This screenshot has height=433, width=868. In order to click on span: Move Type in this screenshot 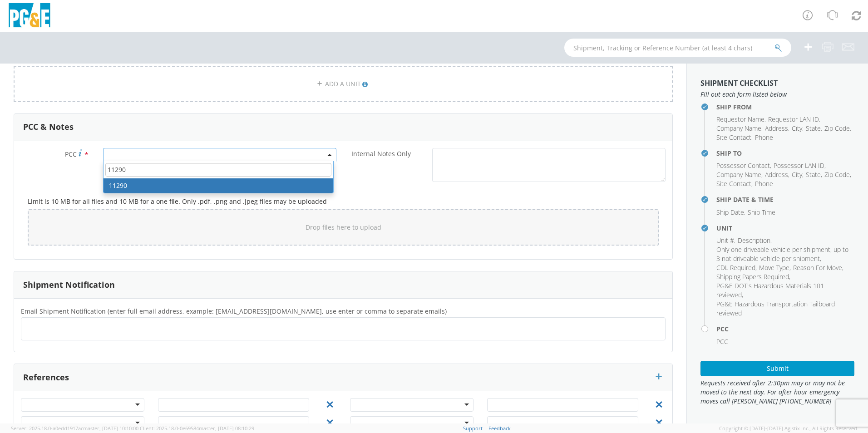, I will do `click(774, 267)`.